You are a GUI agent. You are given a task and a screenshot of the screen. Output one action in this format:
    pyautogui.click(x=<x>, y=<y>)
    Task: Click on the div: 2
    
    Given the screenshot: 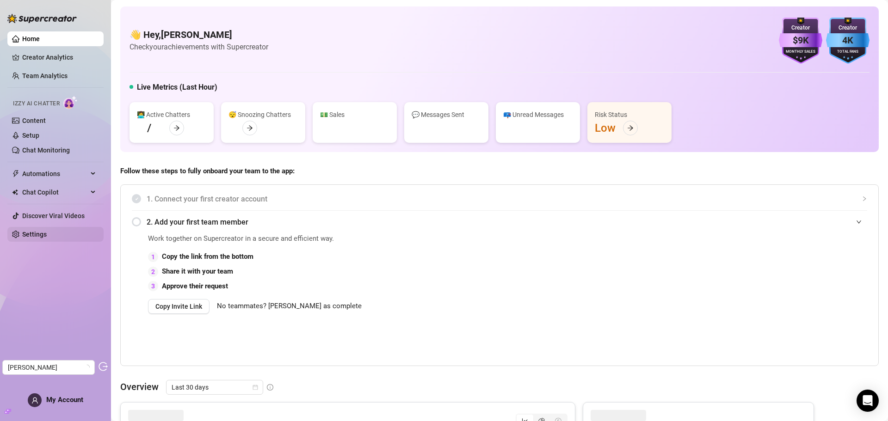 What is the action you would take?
    pyautogui.click(x=153, y=272)
    